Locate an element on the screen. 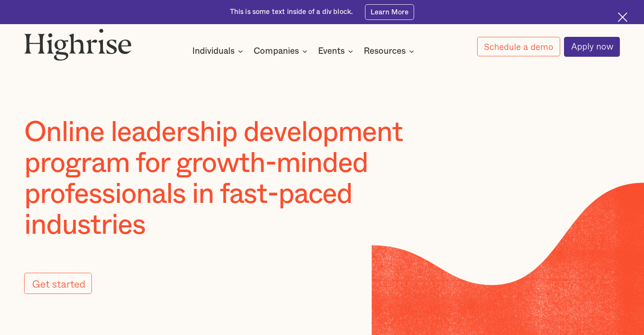 The height and width of the screenshot is (335, 644). a: Schedule a demo is located at coordinates (519, 46).